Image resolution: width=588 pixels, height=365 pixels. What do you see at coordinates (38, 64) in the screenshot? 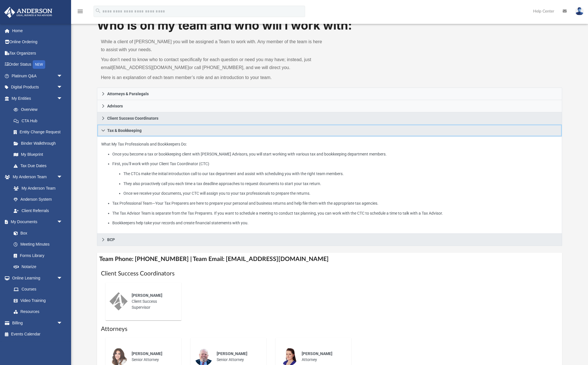
I see `a: Order StatusNEW` at bounding box center [38, 64].